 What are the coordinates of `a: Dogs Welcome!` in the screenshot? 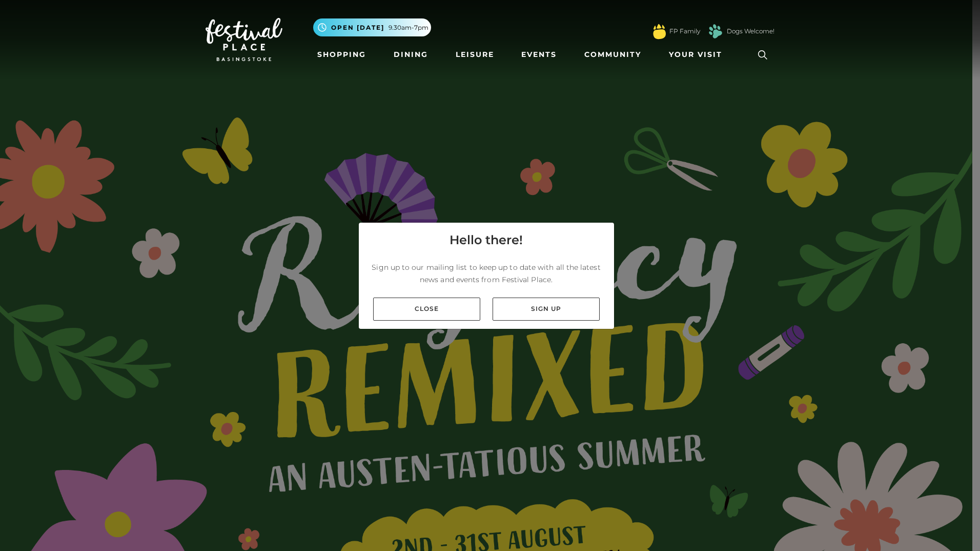 It's located at (750, 32).